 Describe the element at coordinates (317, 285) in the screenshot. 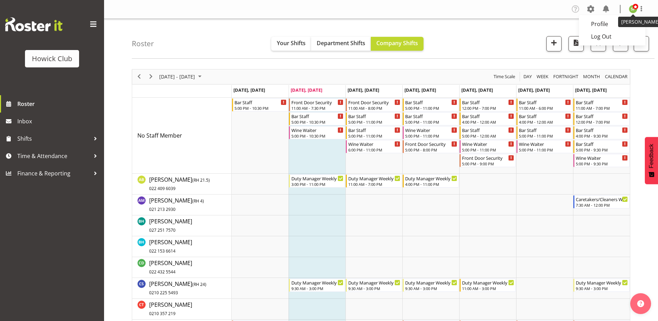

I see `div: Carly Sneller"s event - Duty Manager Weekly Begin From Tuesday, August 26, 2025 at 9:30:00 AM GMT...` at that location.